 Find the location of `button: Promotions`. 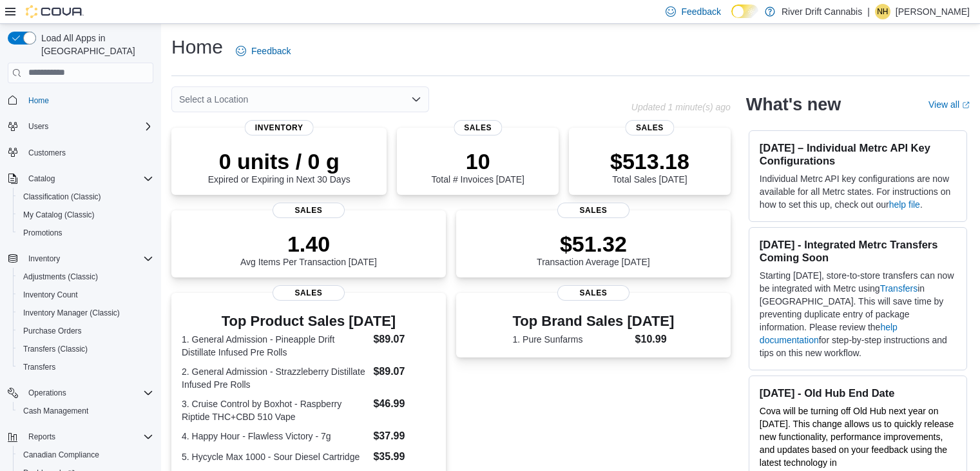

button: Promotions is located at coordinates (85, 232).